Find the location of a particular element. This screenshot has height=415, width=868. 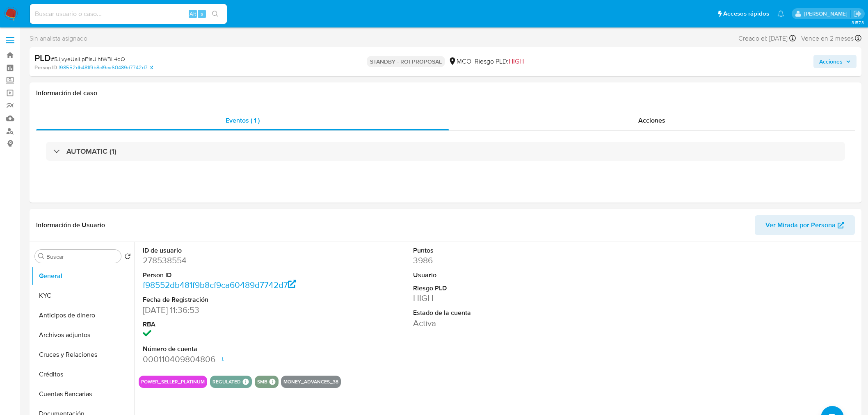

button: General is located at coordinates (83, 276).